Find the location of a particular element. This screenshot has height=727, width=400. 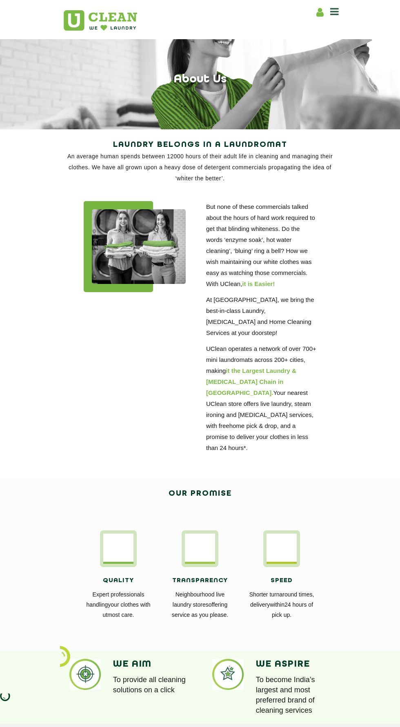

p: To provide all cleaning solutions on a click is located at coordinates (150, 685).